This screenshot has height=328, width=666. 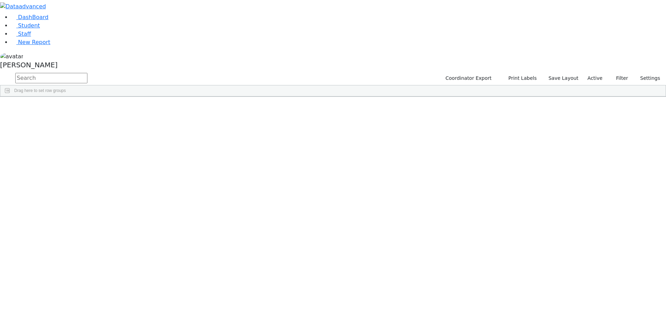 I want to click on a: DashBoard, so click(x=30, y=17).